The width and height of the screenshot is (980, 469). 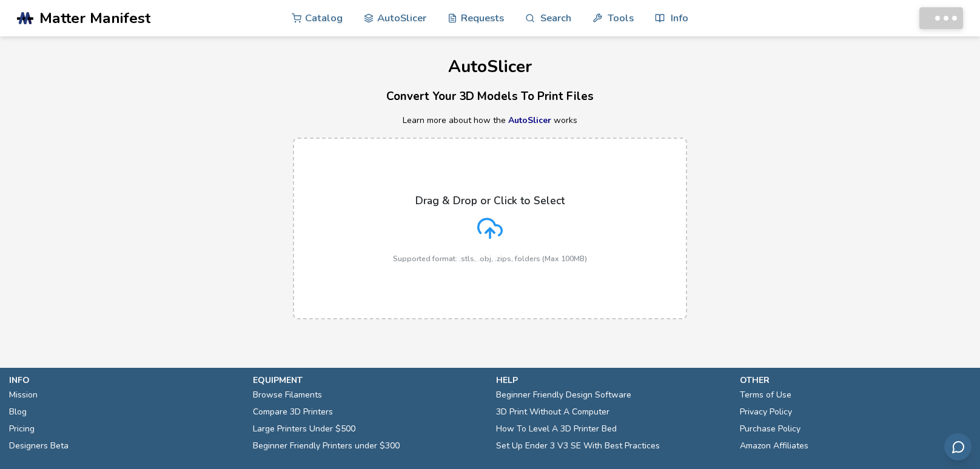 What do you see at coordinates (774, 447) in the screenshot?
I see `a: Amazon Affiliates` at bounding box center [774, 447].